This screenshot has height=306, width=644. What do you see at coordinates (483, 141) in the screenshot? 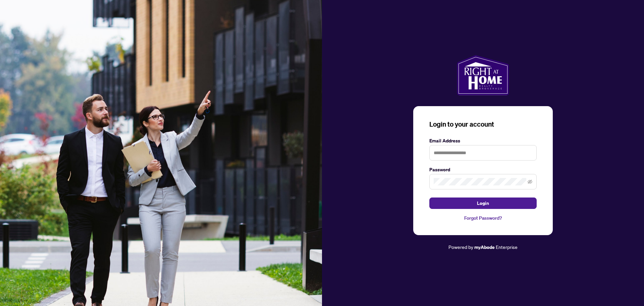
I see `label: Email Address` at bounding box center [483, 141].